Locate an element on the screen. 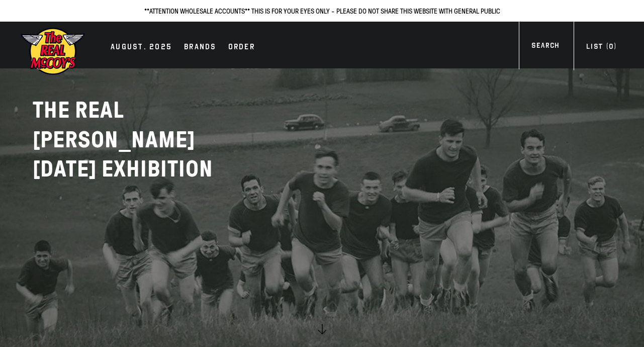 Image resolution: width=644 pixels, height=347 pixels. span: 0 is located at coordinates (611, 46).